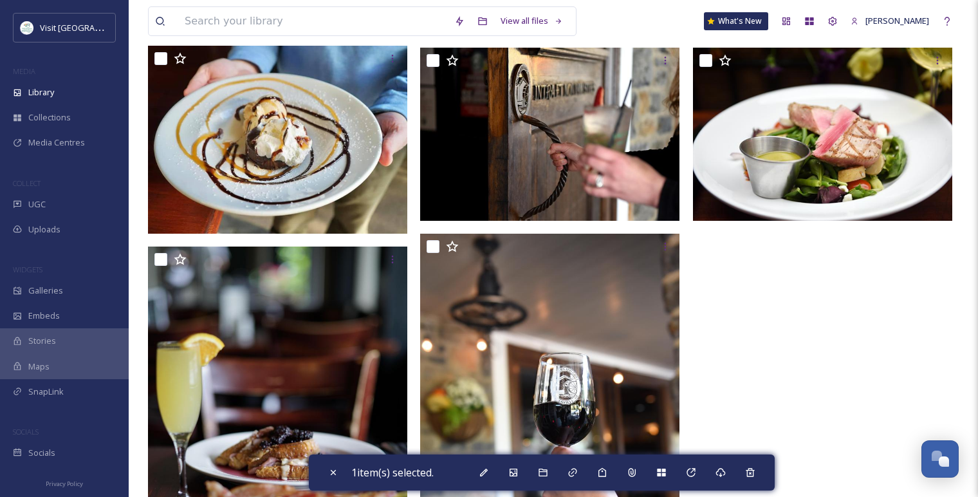  What do you see at coordinates (64, 483) in the screenshot?
I see `span: Privacy Policy` at bounding box center [64, 483].